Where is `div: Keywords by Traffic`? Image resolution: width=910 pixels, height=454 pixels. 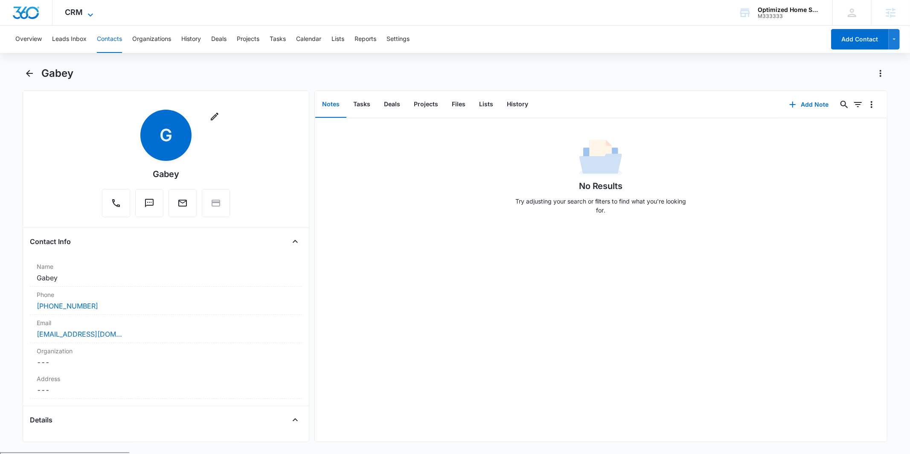
div: Keywords by Traffic is located at coordinates (119, 53).